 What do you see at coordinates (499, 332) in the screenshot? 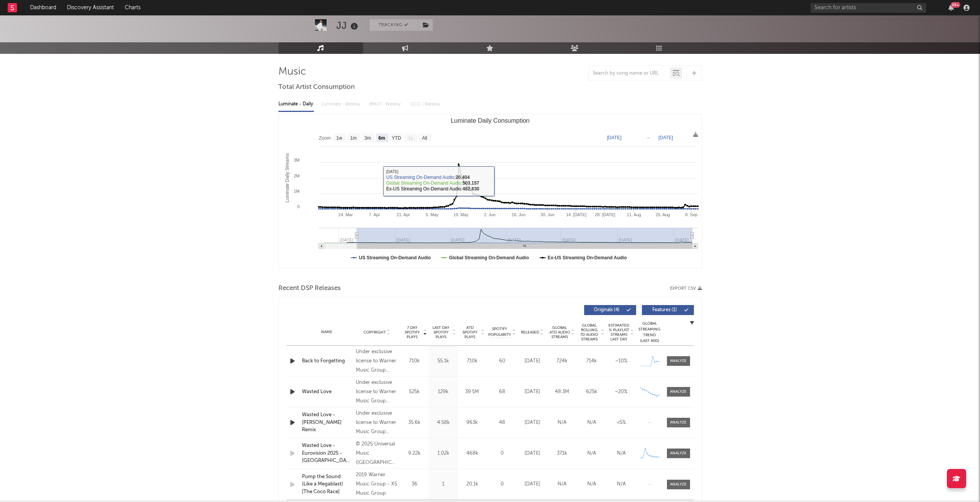
I see `span: Spotify Popularity` at bounding box center [499, 332].